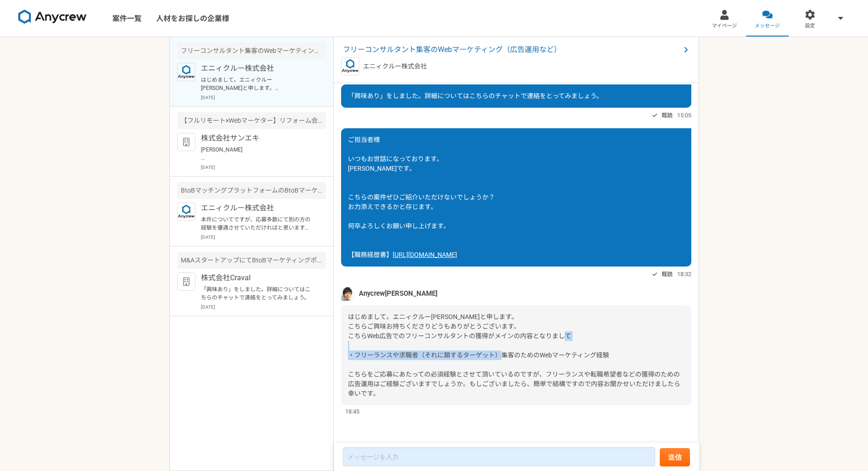 The height and width of the screenshot is (471, 868). What do you see at coordinates (252, 190) in the screenshot?
I see `div: BtoBマッチングプラットフォームのBtoBマーケティング戦略・実務を募集！` at bounding box center [252, 190].